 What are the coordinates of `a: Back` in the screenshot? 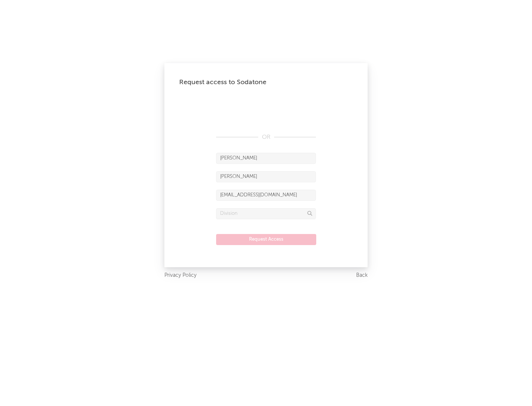 It's located at (362, 276).